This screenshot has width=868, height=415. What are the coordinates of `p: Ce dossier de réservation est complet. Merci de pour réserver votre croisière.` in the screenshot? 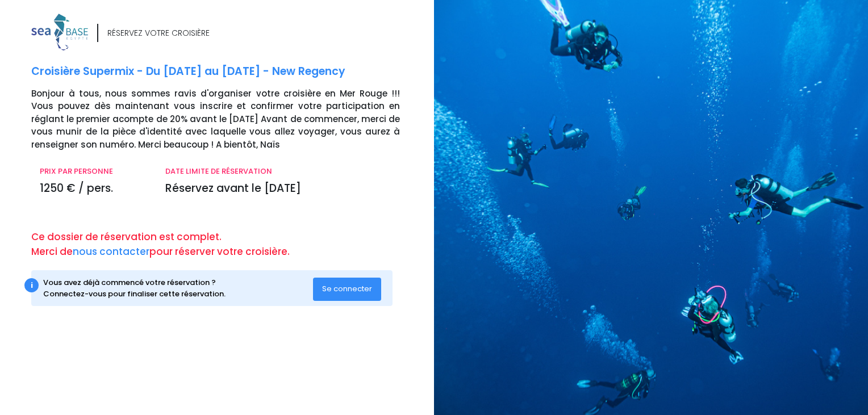 It's located at (229, 244).